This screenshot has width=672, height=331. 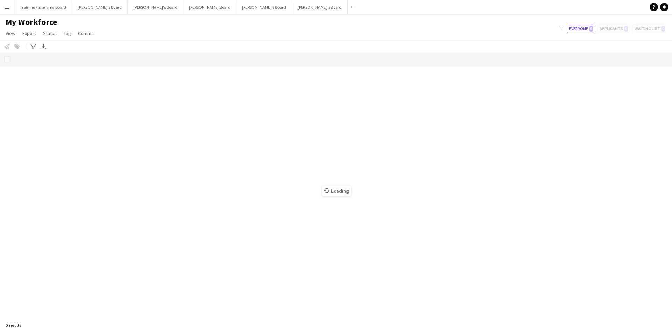 What do you see at coordinates (50, 33) in the screenshot?
I see `a: Status` at bounding box center [50, 33].